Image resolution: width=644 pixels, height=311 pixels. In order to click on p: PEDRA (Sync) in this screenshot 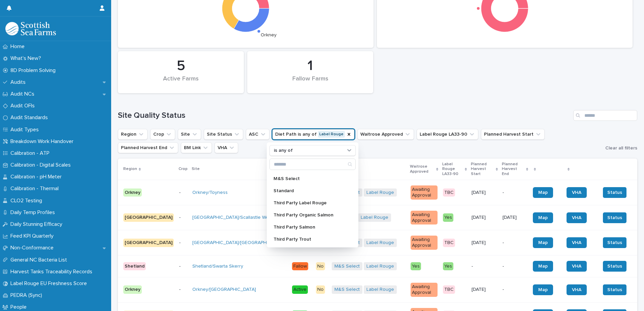, I will do `click(28, 295)`.